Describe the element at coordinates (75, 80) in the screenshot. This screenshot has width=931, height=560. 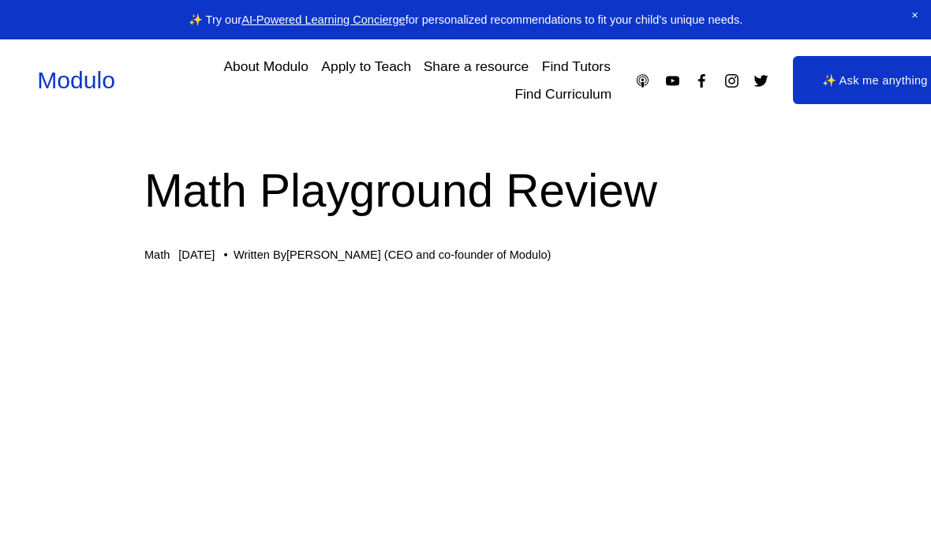
I see `a: Modulo` at that location.